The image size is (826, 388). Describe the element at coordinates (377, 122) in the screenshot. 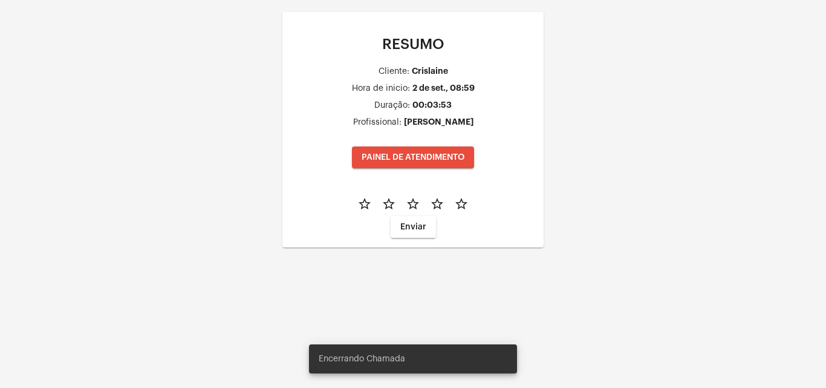

I see `div: Profissional:` at that location.